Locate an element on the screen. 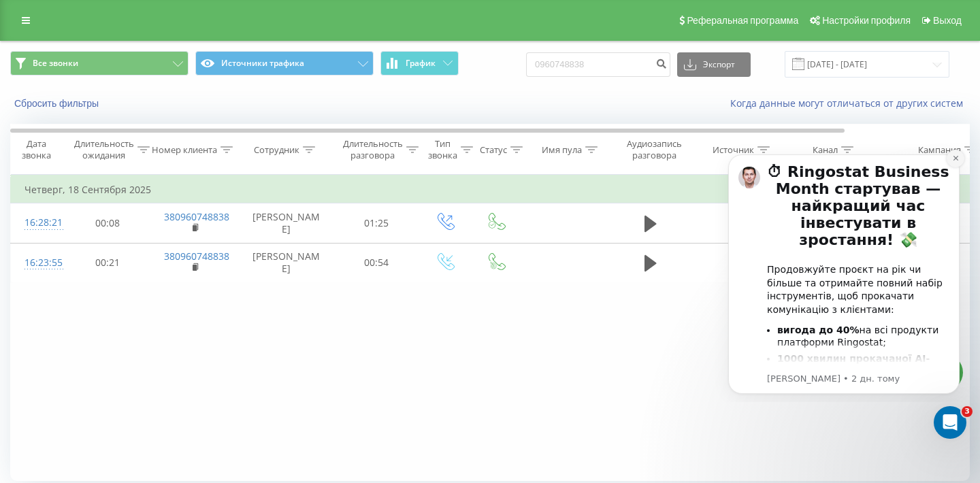 The width and height of the screenshot is (980, 483). span: График is located at coordinates (421, 64).